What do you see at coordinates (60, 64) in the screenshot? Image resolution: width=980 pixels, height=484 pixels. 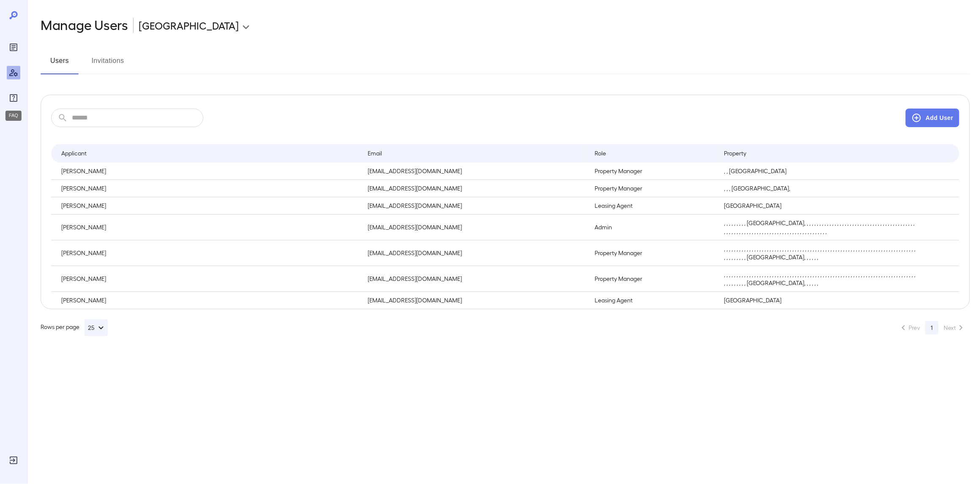 I see `button: Users` at bounding box center [60, 64].